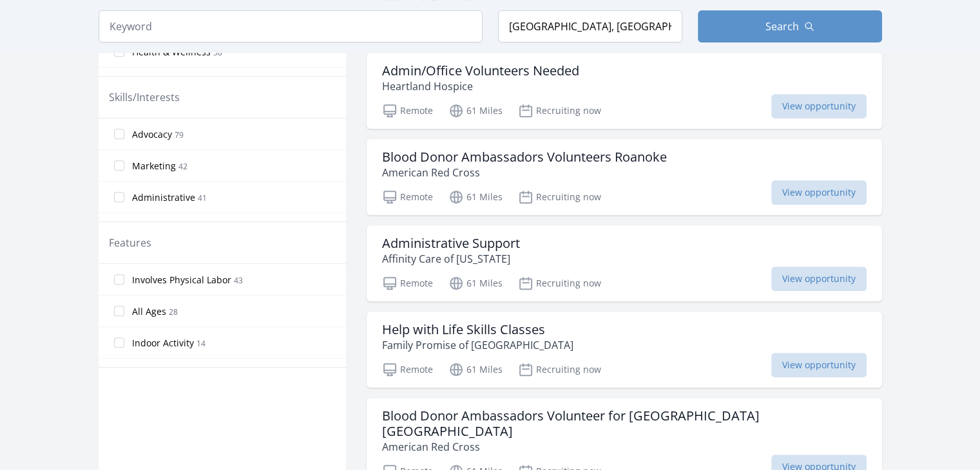 Image resolution: width=980 pixels, height=470 pixels. What do you see at coordinates (163, 343) in the screenshot?
I see `span: Indoor Activity` at bounding box center [163, 343].